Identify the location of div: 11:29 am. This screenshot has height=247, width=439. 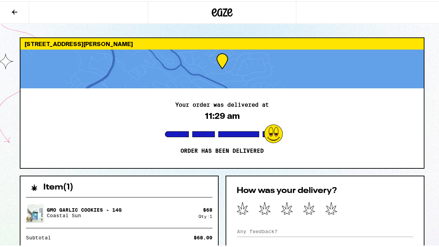
(222, 115).